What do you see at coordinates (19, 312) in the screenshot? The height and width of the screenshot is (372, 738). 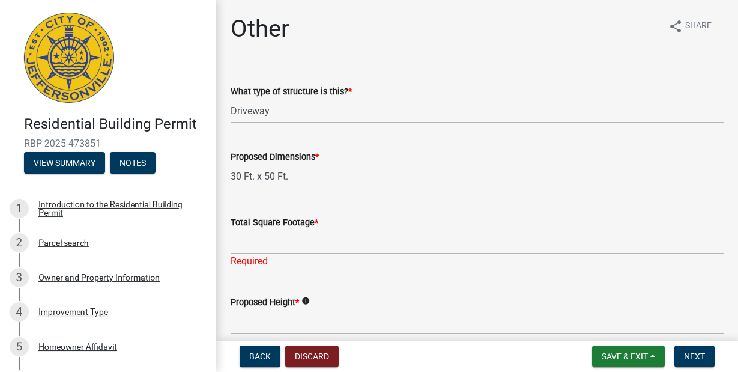 I see `div: 4` at bounding box center [19, 312].